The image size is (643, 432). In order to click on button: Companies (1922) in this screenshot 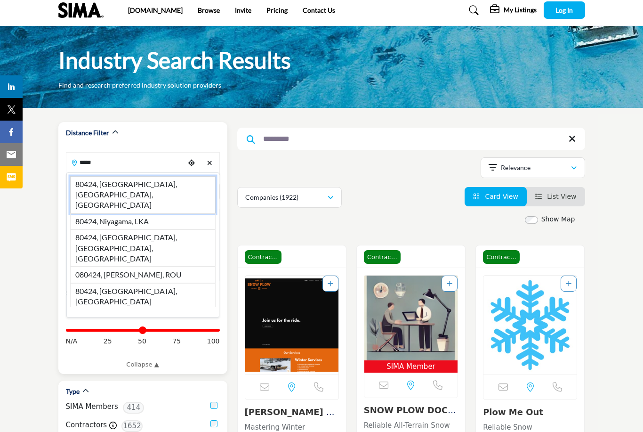, I will do `click(289, 197)`.